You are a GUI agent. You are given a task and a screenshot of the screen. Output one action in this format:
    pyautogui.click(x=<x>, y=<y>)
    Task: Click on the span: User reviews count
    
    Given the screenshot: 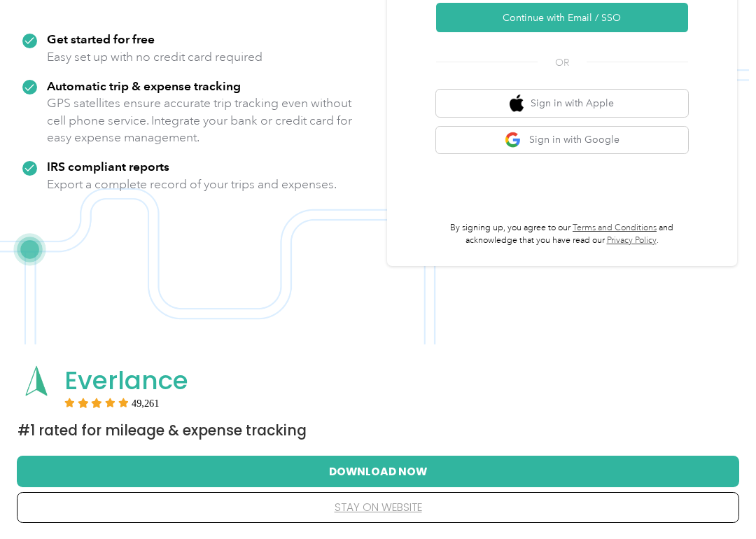 What is the action you would take?
    pyautogui.click(x=146, y=403)
    